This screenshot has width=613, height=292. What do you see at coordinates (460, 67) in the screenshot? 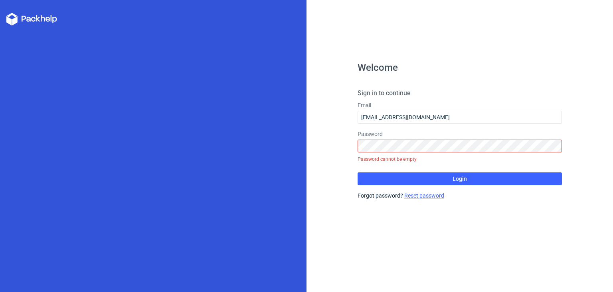
I see `h1: Welcome` at bounding box center [460, 67].